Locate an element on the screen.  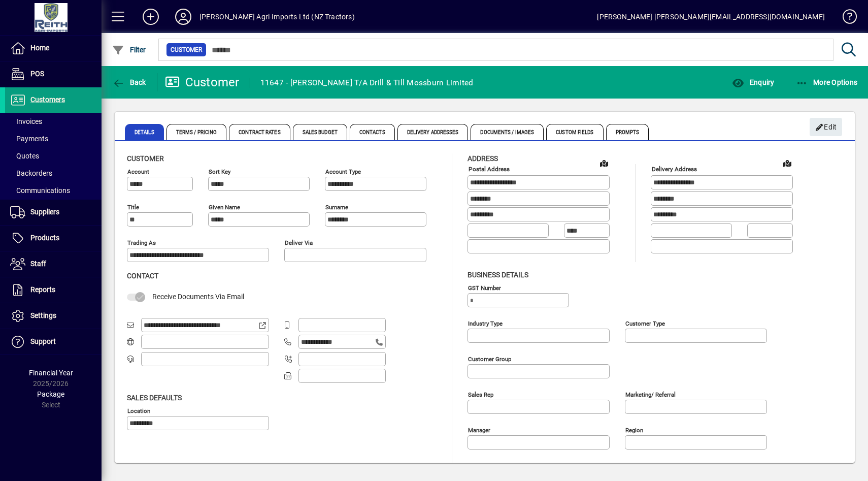
span: Delivery Addresses is located at coordinates (433, 132).